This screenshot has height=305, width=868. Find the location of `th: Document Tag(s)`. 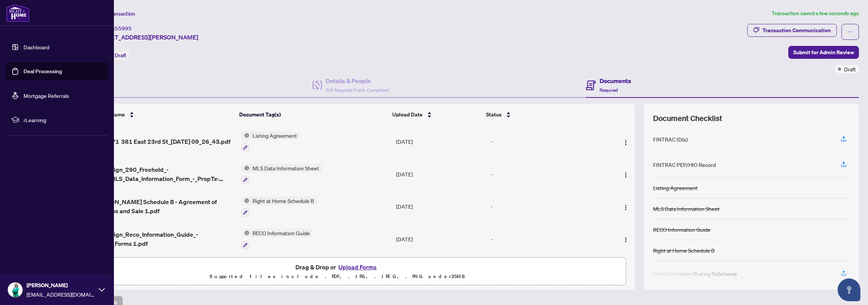

th: Document Tag(s) is located at coordinates (312, 114).